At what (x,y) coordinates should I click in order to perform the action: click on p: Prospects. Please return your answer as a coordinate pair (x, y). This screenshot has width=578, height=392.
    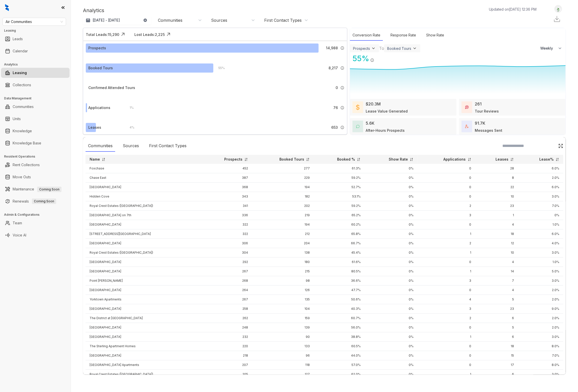
    Looking at the image, I should click on (233, 160).